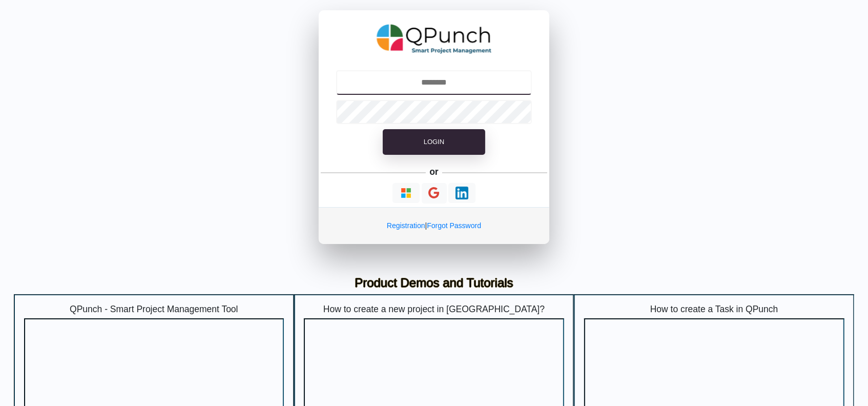 Image resolution: width=868 pixels, height=406 pixels. What do you see at coordinates (434, 39) in the screenshot?
I see `img: QPunch` at bounding box center [434, 39].